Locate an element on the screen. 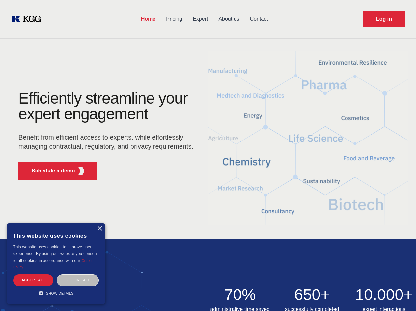 The height and width of the screenshot is (311, 416). a: KOL Knowledge Platform: Talk to Key External Experts (KEE) is located at coordinates (28, 19).